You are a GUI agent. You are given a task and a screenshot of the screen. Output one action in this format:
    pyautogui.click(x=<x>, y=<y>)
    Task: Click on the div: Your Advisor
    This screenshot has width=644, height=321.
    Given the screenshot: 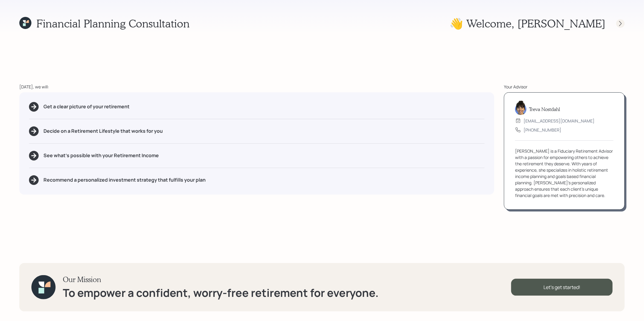 What is the action you would take?
    pyautogui.click(x=564, y=86)
    